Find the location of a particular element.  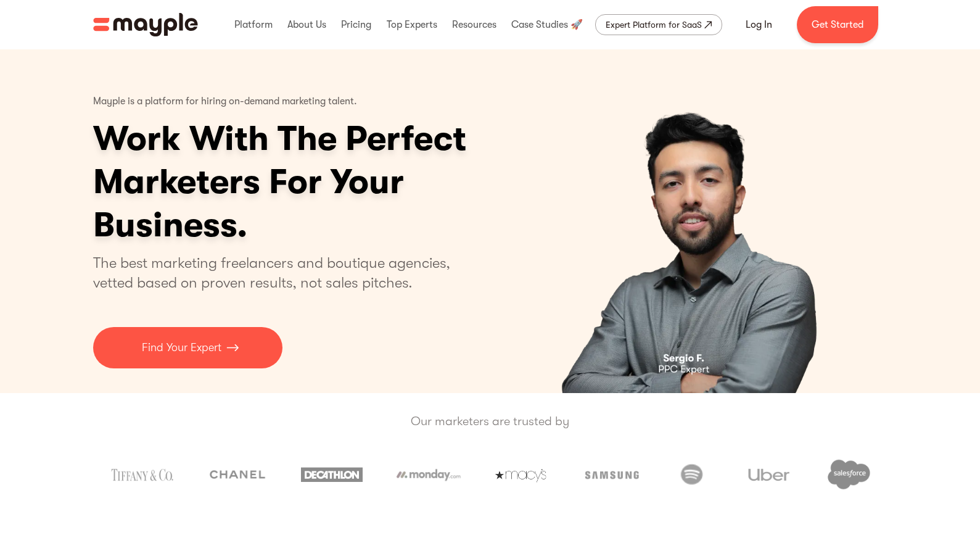

p: Mayple is a platform for hiring on-demand marketing talent. is located at coordinates (225, 102).